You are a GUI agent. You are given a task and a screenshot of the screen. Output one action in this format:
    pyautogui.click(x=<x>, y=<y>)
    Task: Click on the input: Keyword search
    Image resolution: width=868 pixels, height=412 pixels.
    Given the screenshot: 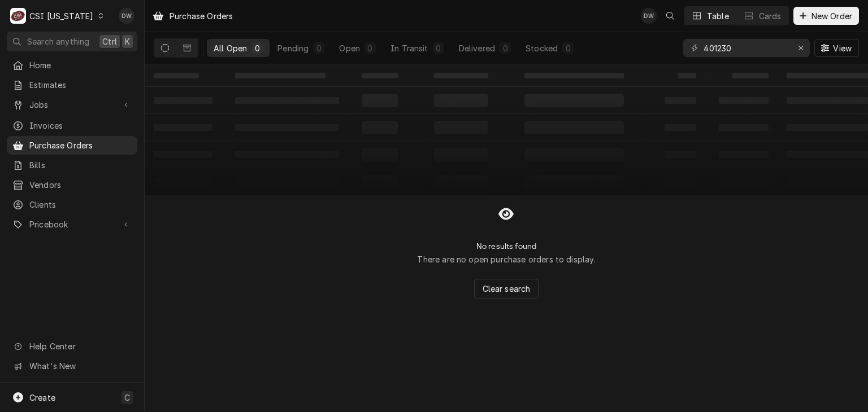 What is the action you would take?
    pyautogui.click(x=746, y=48)
    